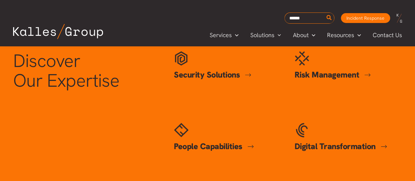 This screenshot has width=415, height=181. I want to click on a: Security Solutions, so click(213, 74).